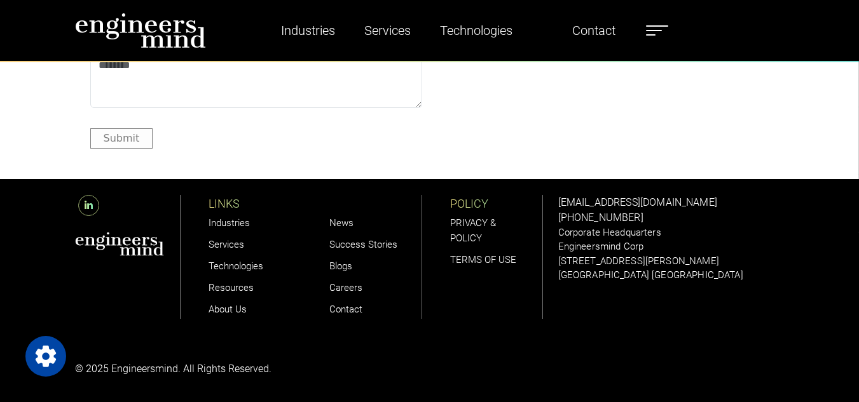 This screenshot has width=859, height=402. I want to click on a: Success Stories, so click(363, 245).